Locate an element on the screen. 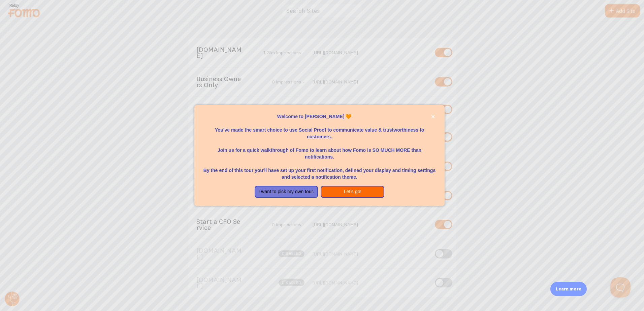 Image resolution: width=644 pixels, height=311 pixels. p: Learn more is located at coordinates (569, 289).